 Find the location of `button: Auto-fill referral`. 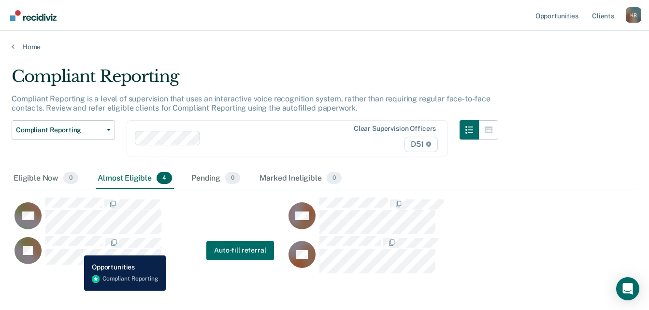

button: Auto-fill referral is located at coordinates (240, 251).